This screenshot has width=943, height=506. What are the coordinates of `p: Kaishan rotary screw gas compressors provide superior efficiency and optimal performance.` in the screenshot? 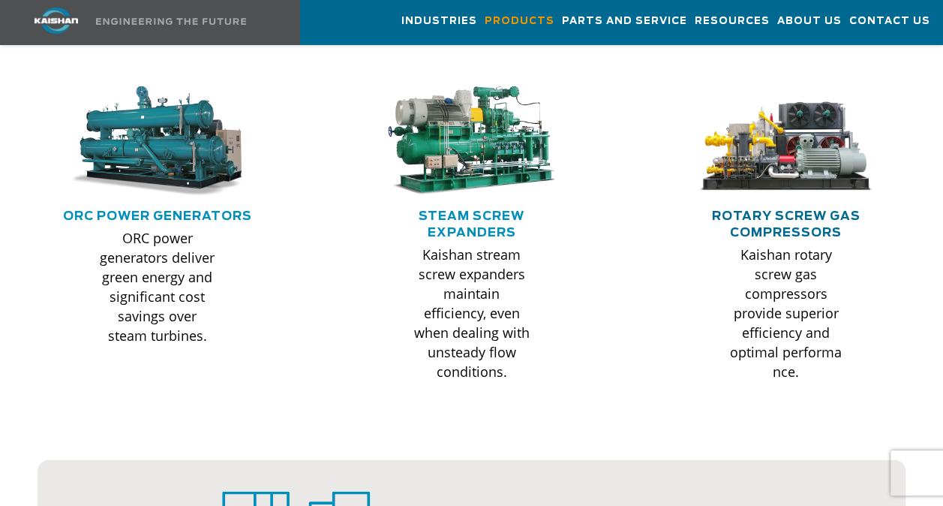 It's located at (786, 312).